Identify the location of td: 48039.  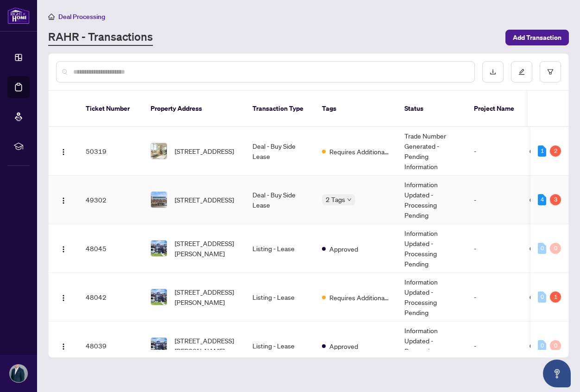
(111, 346).